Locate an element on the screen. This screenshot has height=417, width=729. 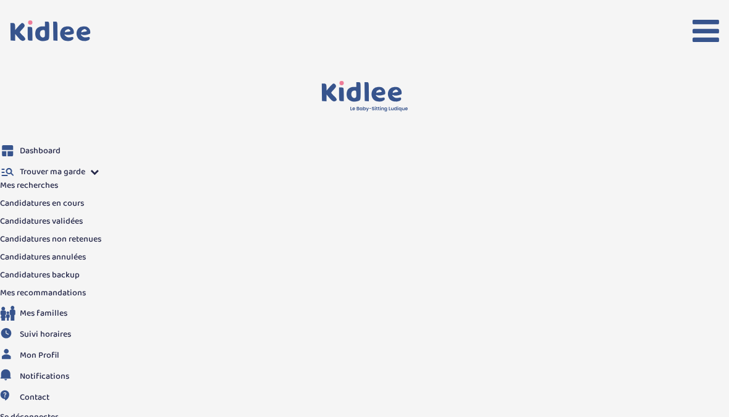
span: Trouver ma garde is located at coordinates (53, 172).